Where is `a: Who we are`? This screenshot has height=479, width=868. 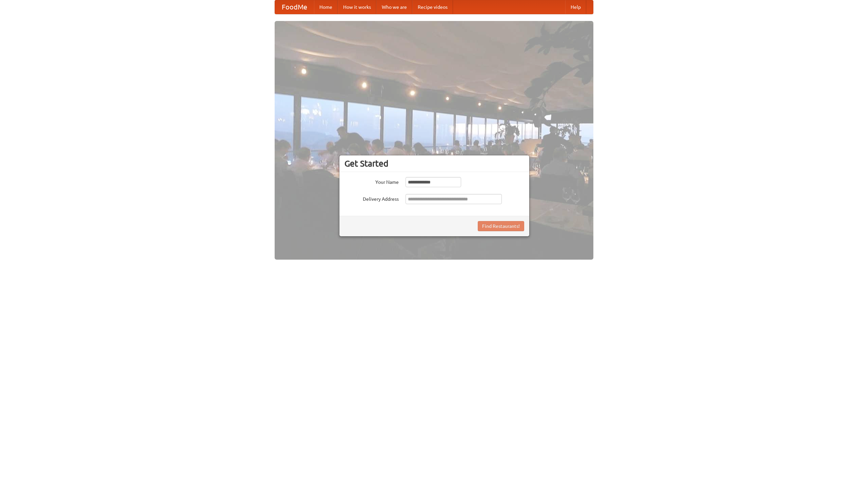 a: Who we are is located at coordinates (394, 7).